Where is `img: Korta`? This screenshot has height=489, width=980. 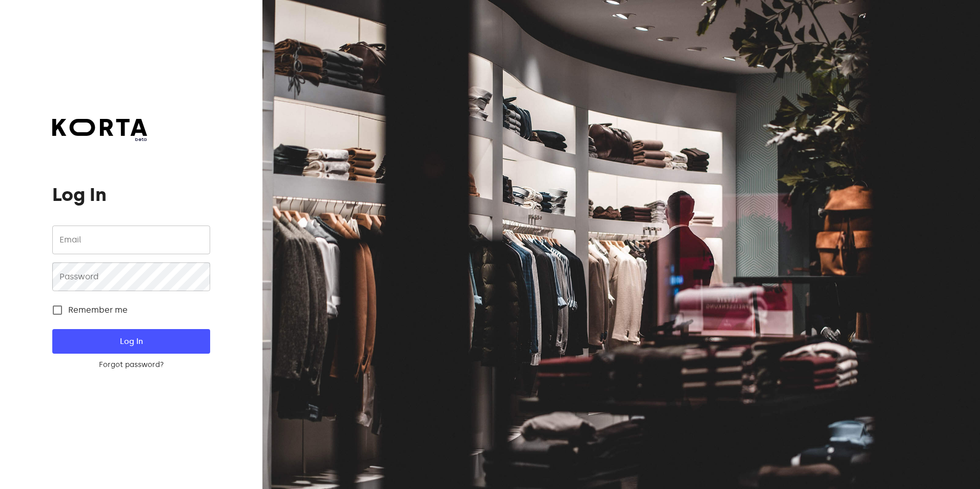 img: Korta is located at coordinates (100, 127).